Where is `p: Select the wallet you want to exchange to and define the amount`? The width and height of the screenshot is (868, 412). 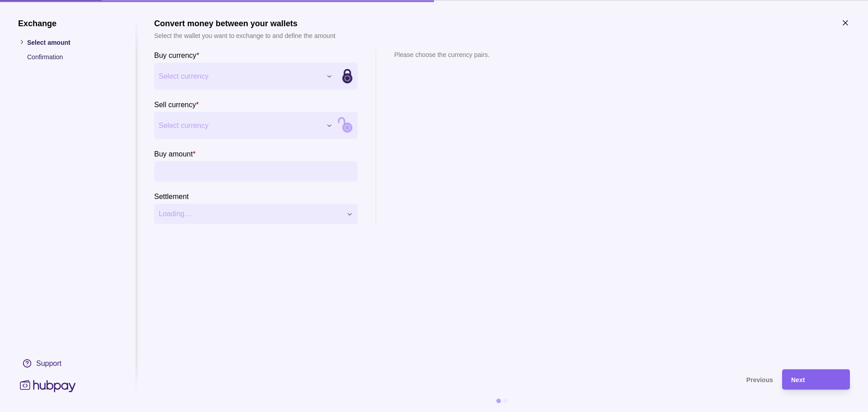 p: Select the wallet you want to exchange to and define the amount is located at coordinates (244, 35).